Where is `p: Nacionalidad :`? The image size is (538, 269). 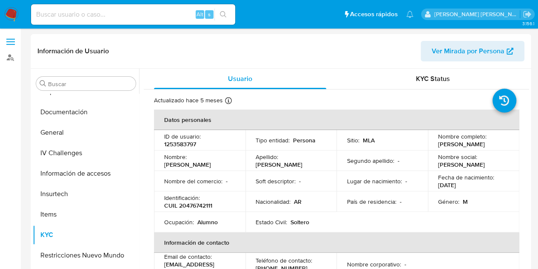
p: Nacionalidad : is located at coordinates (273, 201).